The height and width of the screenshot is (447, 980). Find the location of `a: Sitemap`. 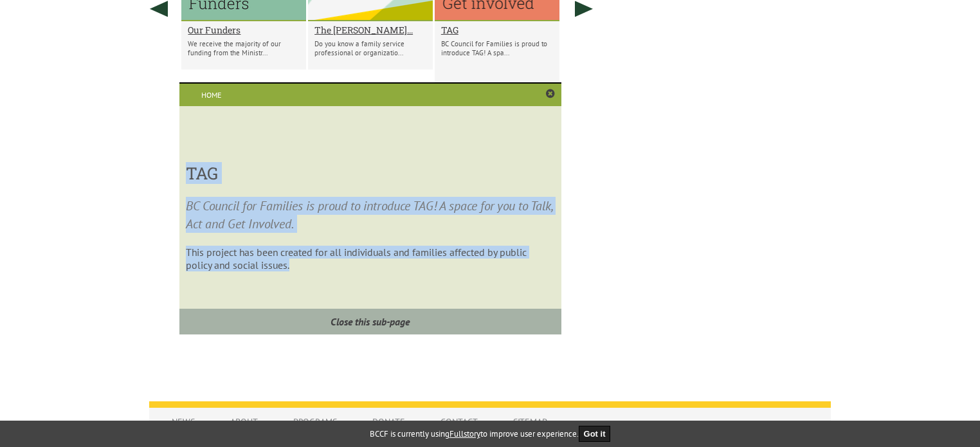

a: Sitemap is located at coordinates (530, 422).